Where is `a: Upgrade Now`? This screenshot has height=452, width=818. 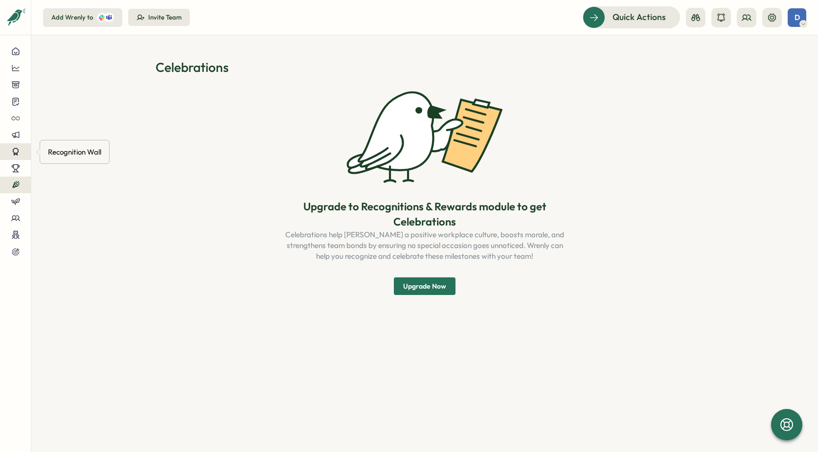 a: Upgrade Now is located at coordinates (425, 286).